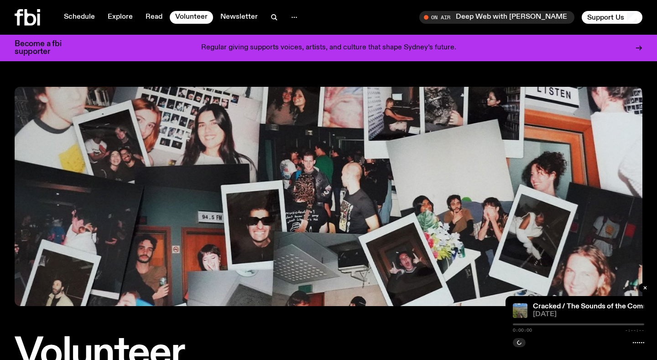 The image size is (657, 360). I want to click on a: Volunteer, so click(191, 17).